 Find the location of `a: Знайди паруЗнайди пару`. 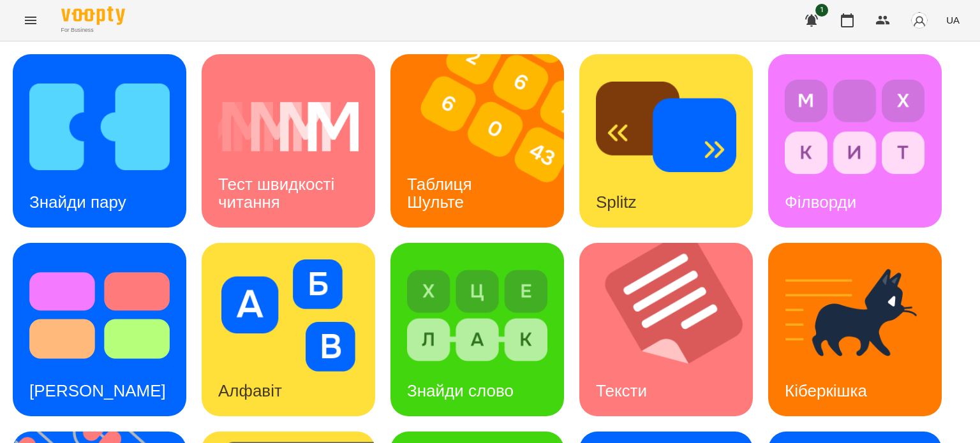

a: Знайди паруЗнайди пару is located at coordinates (100, 141).